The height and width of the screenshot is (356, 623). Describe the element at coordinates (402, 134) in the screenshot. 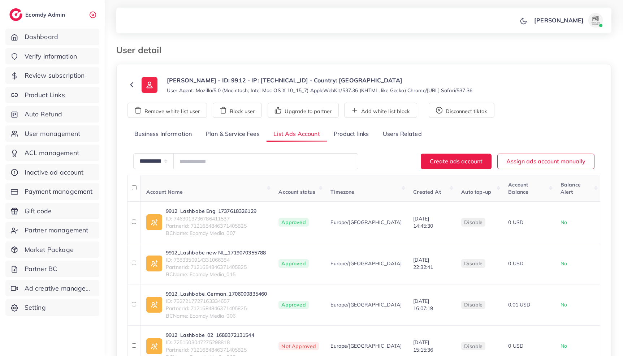

I see `a: Users Related` at that location.